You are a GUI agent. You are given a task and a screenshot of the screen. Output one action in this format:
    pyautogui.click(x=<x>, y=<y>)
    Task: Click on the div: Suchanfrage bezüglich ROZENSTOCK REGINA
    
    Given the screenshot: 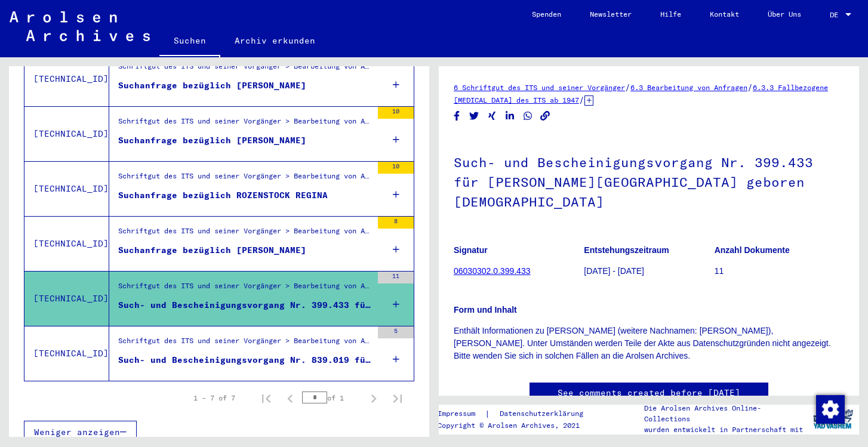 What is the action you would take?
    pyautogui.click(x=223, y=195)
    